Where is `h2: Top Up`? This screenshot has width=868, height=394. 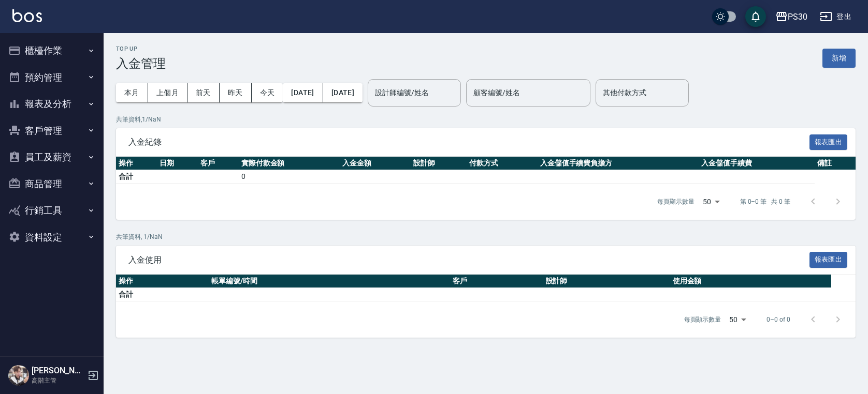 h2: Top Up is located at coordinates (141, 49).